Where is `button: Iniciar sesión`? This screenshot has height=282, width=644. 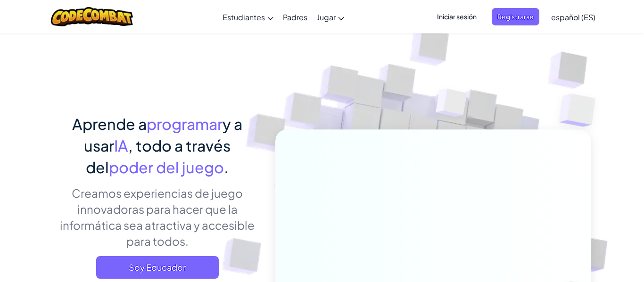 button: Iniciar sesión is located at coordinates (457, 17).